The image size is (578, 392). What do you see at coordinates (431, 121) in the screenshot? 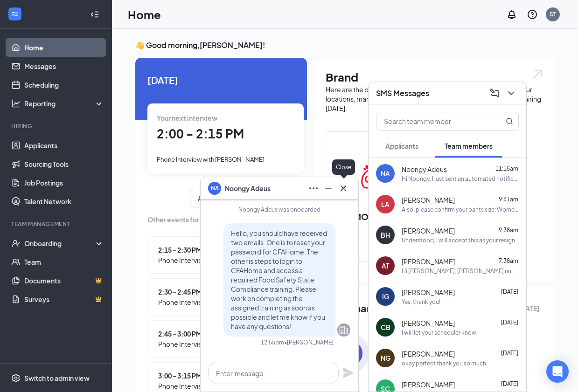
I see `input: Search team member` at bounding box center [431, 121].